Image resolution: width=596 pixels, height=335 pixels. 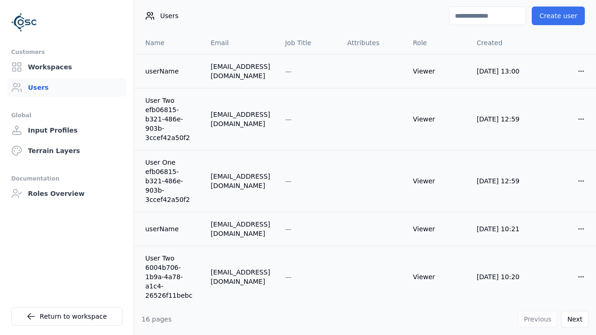 I want to click on span: Users, so click(x=169, y=16).